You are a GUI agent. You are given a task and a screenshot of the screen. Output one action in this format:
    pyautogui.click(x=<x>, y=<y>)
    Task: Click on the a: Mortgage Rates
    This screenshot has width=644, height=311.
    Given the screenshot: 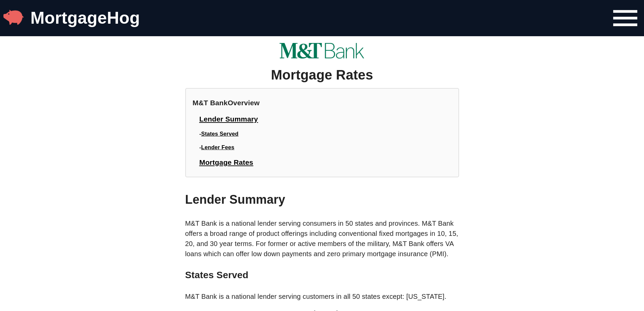 What is the action you would take?
    pyautogui.click(x=227, y=162)
    